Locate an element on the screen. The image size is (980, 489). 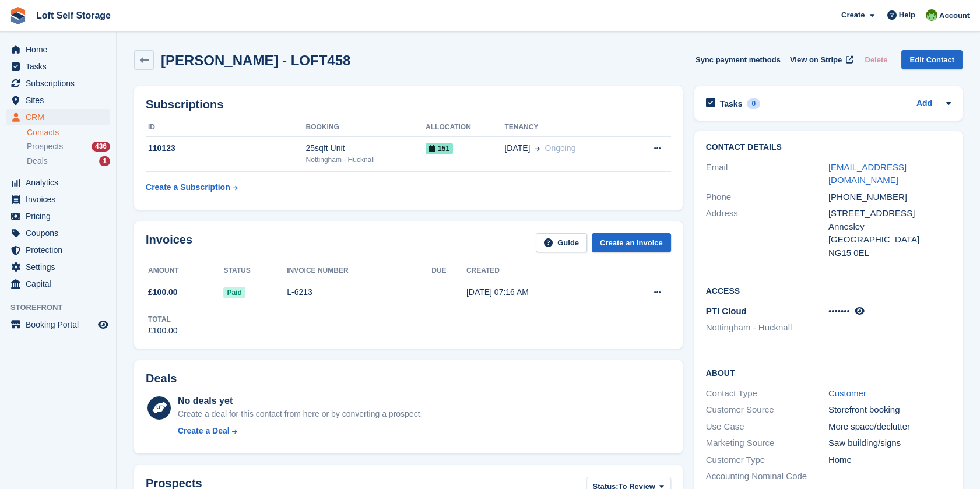
div: Customer Source is located at coordinates (768, 410).